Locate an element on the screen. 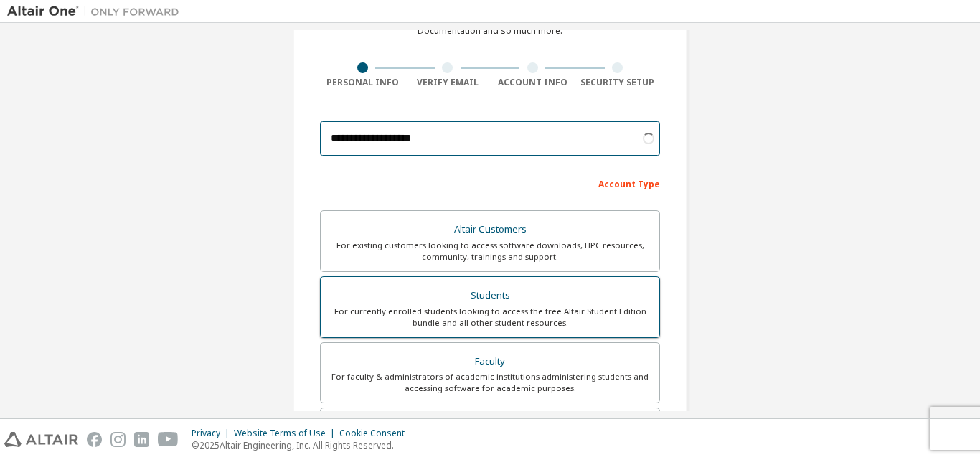 The image size is (980, 460). div: Students is located at coordinates (490, 296).